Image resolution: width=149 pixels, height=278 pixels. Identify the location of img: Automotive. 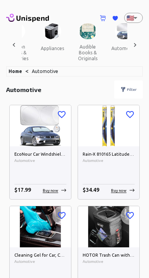
(124, 31).